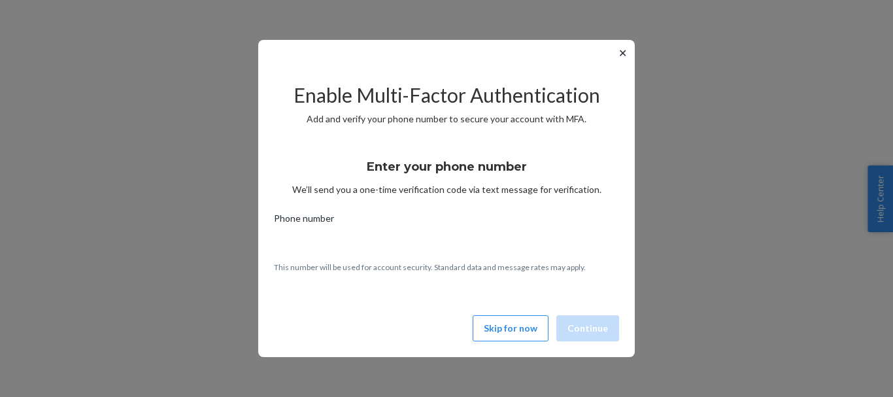 The image size is (893, 397). What do you see at coordinates (447, 119) in the screenshot?
I see `p: Add and verify your phone number to secure your account with MFA.` at bounding box center [447, 119].